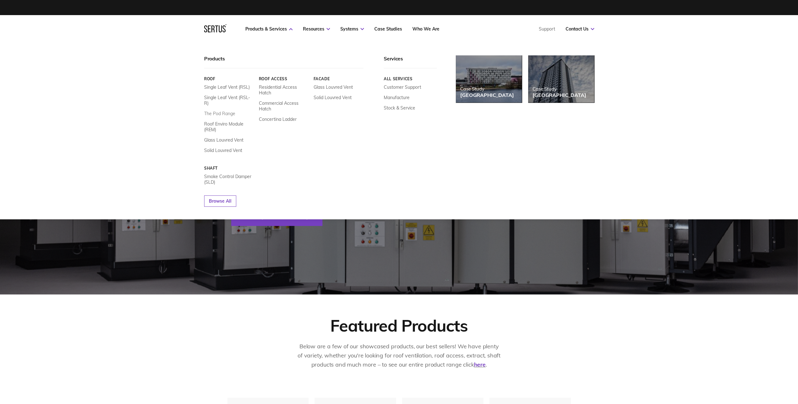 Image resolution: width=798 pixels, height=404 pixels. Describe the element at coordinates (220, 201) in the screenshot. I see `a: Browse All` at that location.